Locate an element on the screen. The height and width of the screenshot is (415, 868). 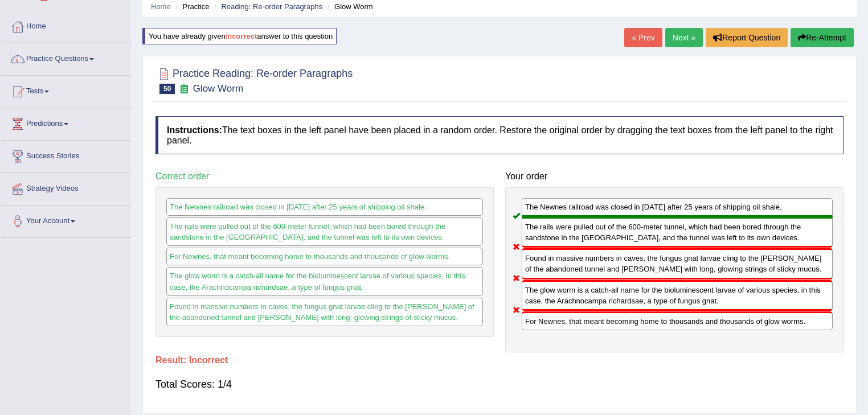
li: Practice is located at coordinates (191, 6).